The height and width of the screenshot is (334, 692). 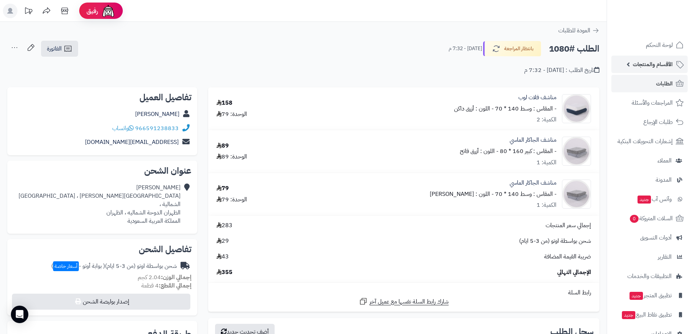 What do you see at coordinates (223, 241) in the screenshot?
I see `span: 29` at bounding box center [223, 241].